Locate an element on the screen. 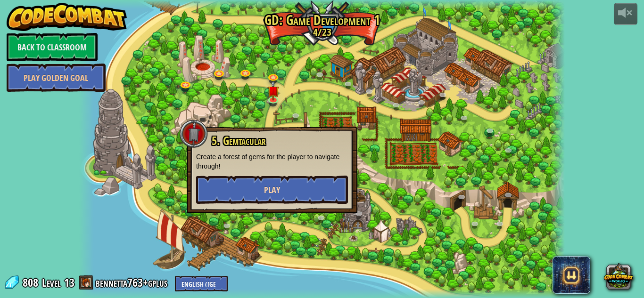 Image resolution: width=644 pixels, height=298 pixels. a: bennetta763+gplus is located at coordinates (133, 283).